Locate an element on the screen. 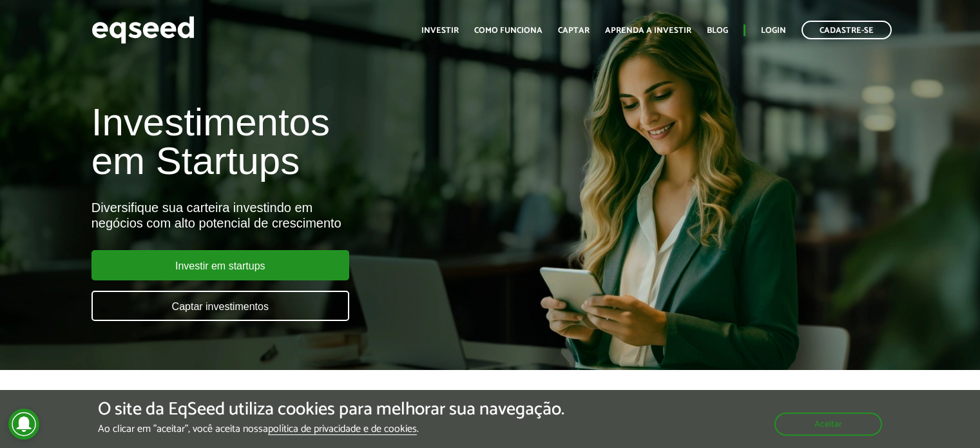  a: Captar investimentos is located at coordinates (220, 306).